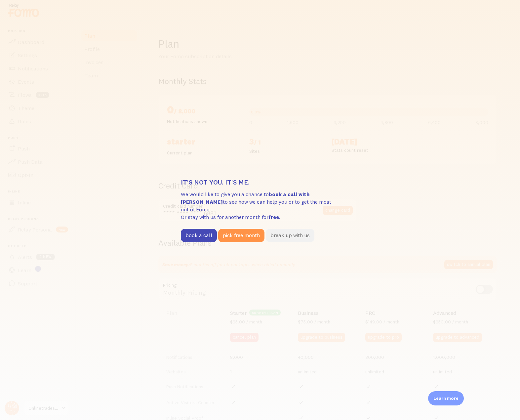 The image size is (520, 420). What do you see at coordinates (260, 206) in the screenshot?
I see `p: We would like to give you a chance to to see how we can help you or to get the most out of Fomo. ...` at bounding box center [260, 206].